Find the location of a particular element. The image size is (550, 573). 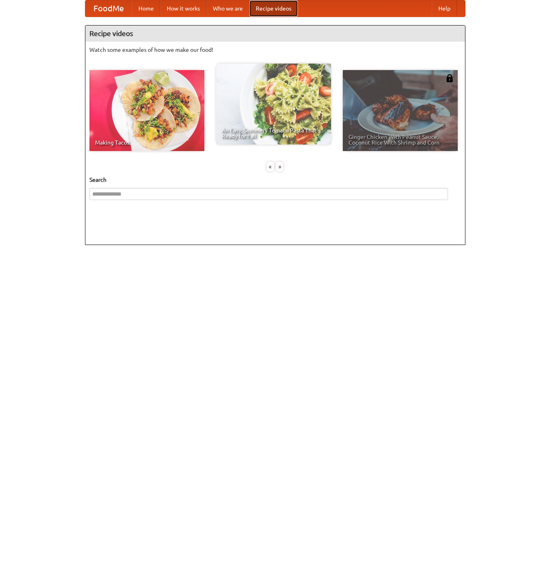

a: Who we are is located at coordinates (228, 9).